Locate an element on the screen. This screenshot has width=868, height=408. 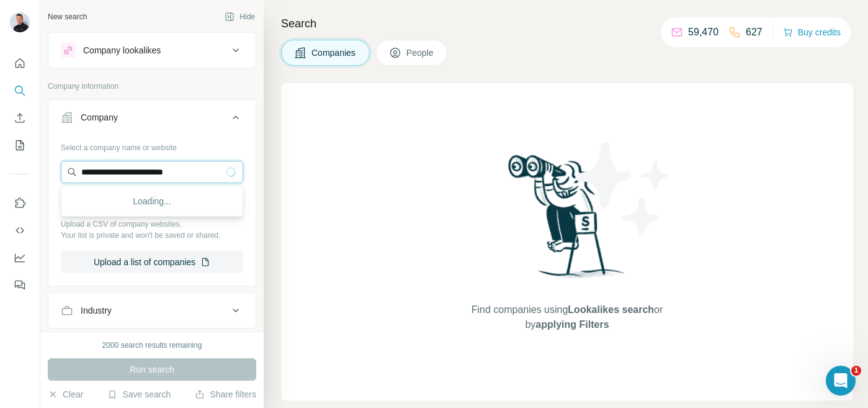
div: Select a company name or website is located at coordinates (152, 145).